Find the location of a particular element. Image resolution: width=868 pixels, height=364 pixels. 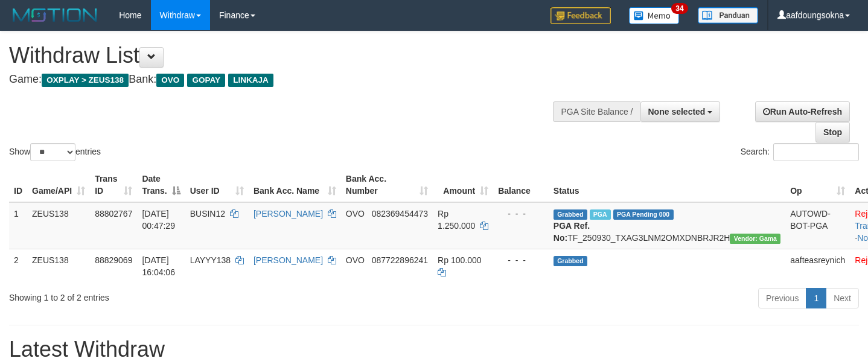

span: Rp 1.250.000 is located at coordinates (457, 220).